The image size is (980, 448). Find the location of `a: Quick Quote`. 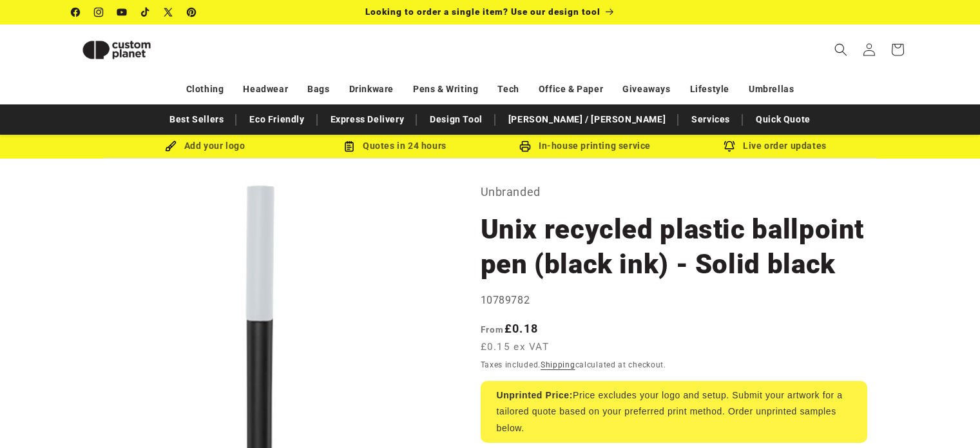

a: Quick Quote is located at coordinates (783, 119).